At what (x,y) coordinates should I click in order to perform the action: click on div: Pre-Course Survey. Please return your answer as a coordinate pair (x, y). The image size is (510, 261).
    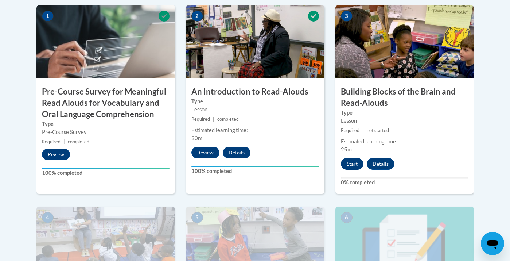
    Looking at the image, I should click on (106, 132).